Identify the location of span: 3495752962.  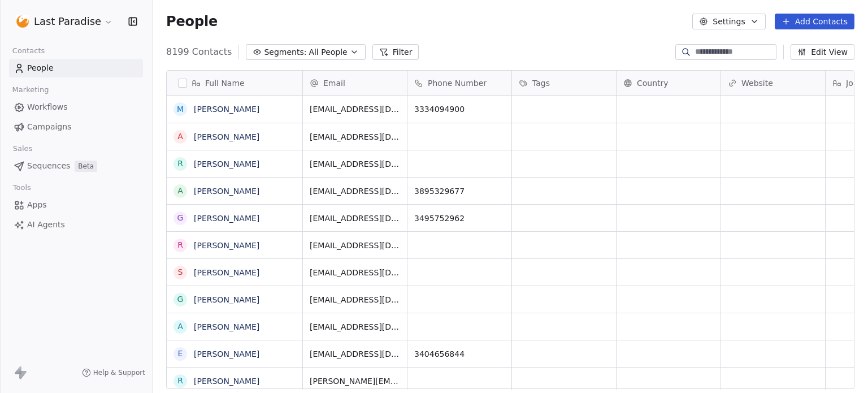
(459, 219).